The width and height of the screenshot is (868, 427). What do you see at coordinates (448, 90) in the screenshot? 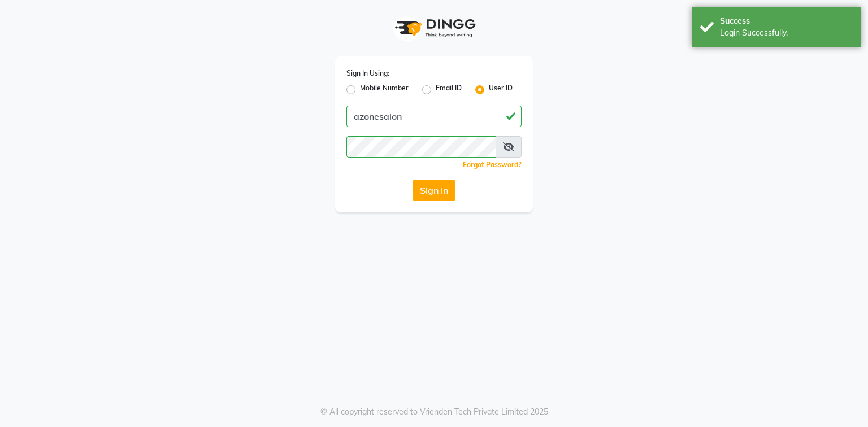
I see `label: Email ID` at bounding box center [448, 90].